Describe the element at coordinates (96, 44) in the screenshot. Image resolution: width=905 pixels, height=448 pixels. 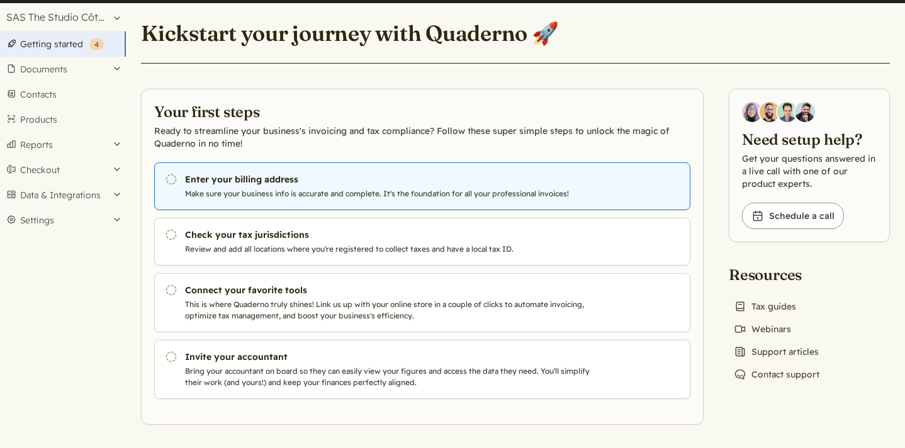
I see `span: 4` at that location.